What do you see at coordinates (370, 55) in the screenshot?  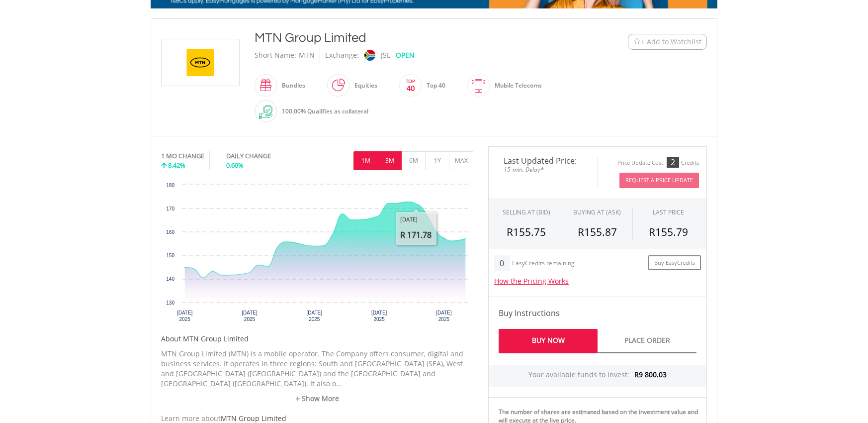 I see `img: jse.png` at bounding box center [370, 55].